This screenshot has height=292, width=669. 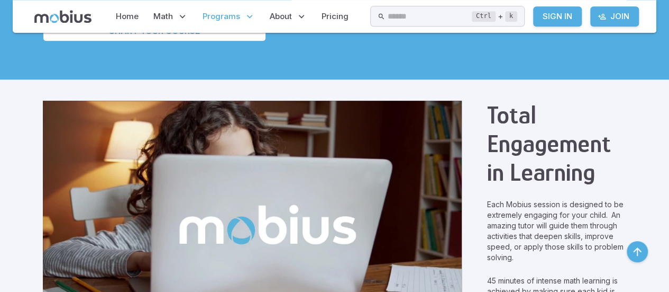 I want to click on span: Math, so click(x=163, y=16).